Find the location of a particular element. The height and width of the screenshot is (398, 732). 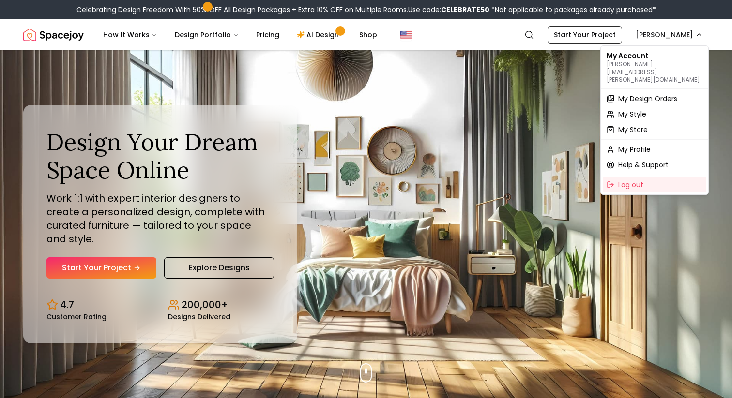

a: Help & Support is located at coordinates (654, 165).